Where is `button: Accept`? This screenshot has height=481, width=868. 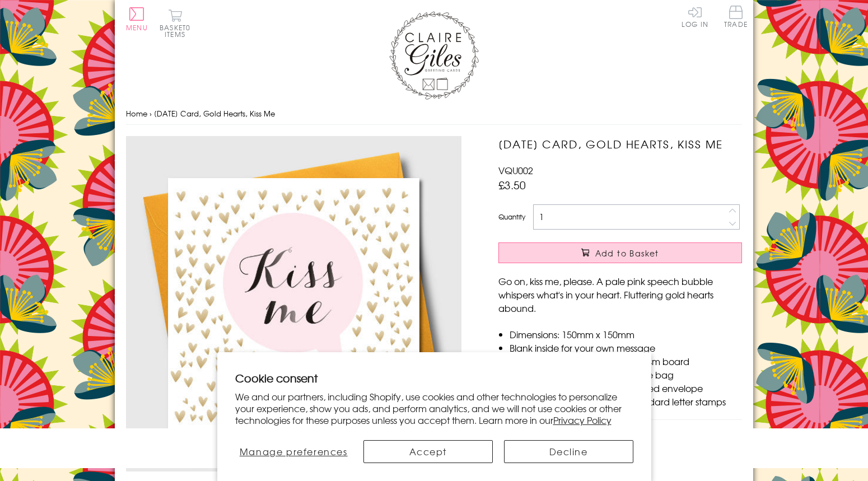 button: Accept is located at coordinates (427, 452).